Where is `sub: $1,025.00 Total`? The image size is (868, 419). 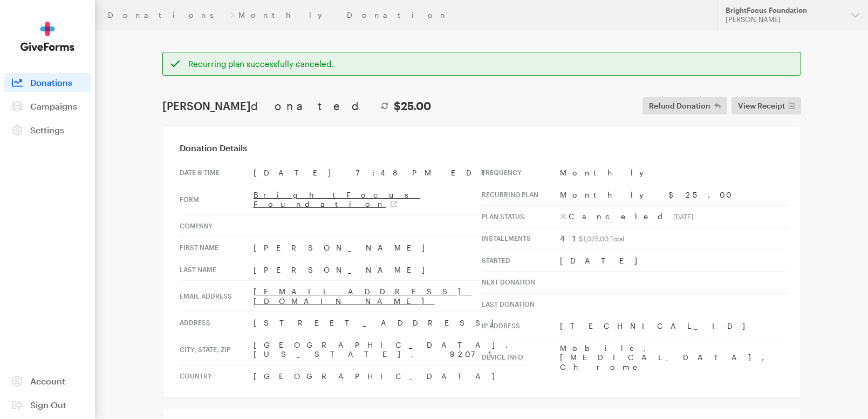
sub: $1,025.00 Total is located at coordinates (602, 239).